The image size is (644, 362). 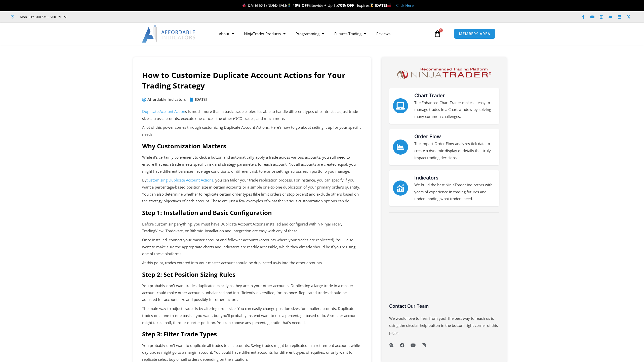 What do you see at coordinates (226, 34) in the screenshot?
I see `a: About` at bounding box center [226, 34].